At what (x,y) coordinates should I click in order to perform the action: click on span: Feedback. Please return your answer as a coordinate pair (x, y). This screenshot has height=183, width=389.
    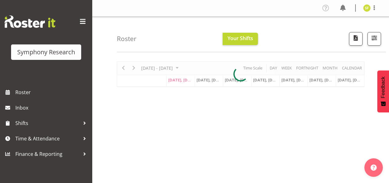
    Looking at the image, I should click on (383, 87).